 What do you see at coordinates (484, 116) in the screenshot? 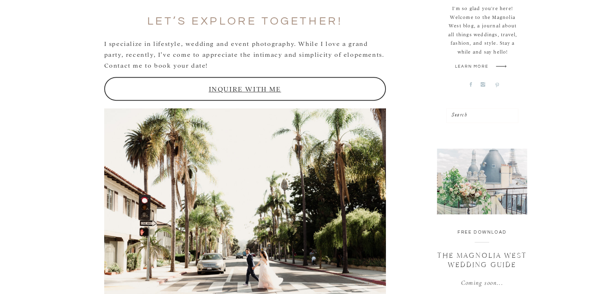
I see `div: Search` at bounding box center [484, 116].